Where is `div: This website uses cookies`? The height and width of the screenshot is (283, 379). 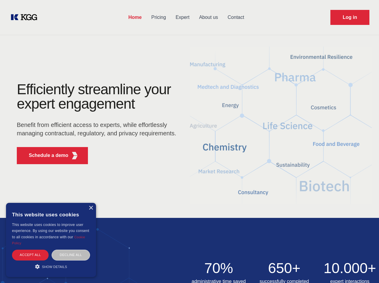
div: This website uses cookies is located at coordinates (51, 215).